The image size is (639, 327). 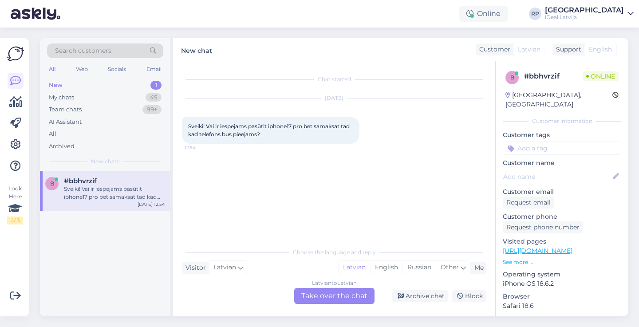 What do you see at coordinates (553, 76) in the screenshot?
I see `div: # bbhvrzif` at bounding box center [553, 76].